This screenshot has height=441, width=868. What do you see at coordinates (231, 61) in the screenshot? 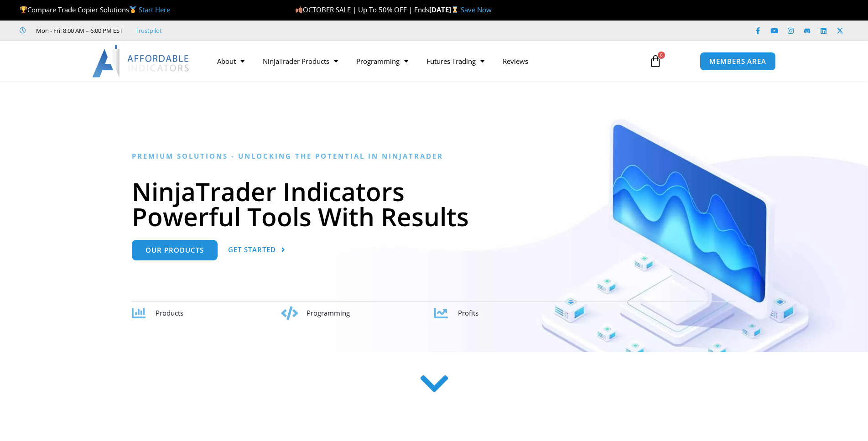
I see `a: About` at bounding box center [231, 61].